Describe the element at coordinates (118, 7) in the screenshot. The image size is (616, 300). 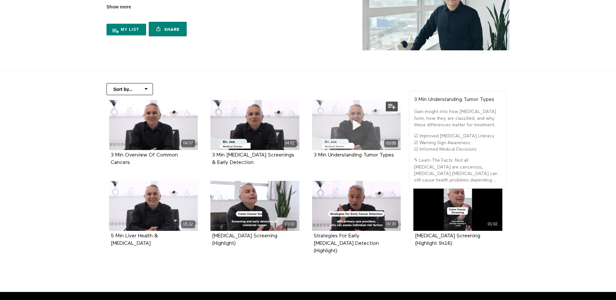
I see `span: Show more` at that location.